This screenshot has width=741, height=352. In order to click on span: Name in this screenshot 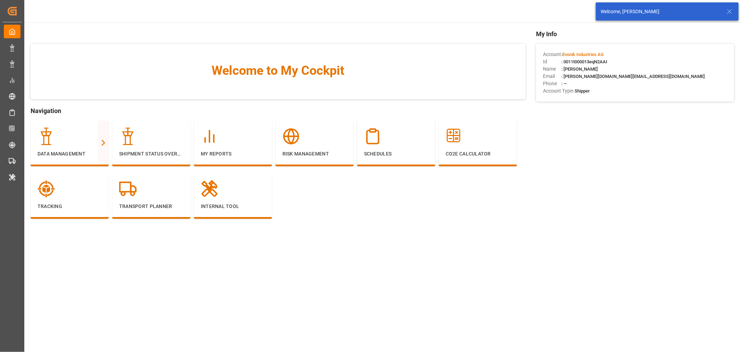, I will do `click(552, 69)`.